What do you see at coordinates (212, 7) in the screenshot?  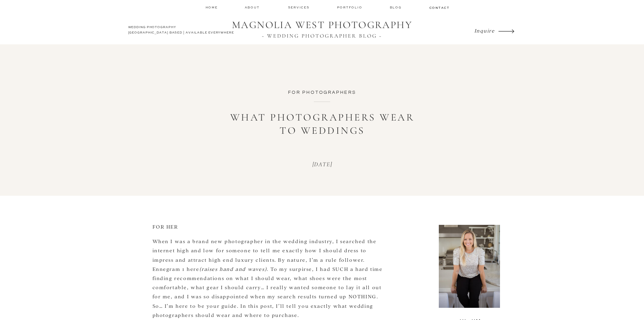 I see `a: home` at bounding box center [212, 7].